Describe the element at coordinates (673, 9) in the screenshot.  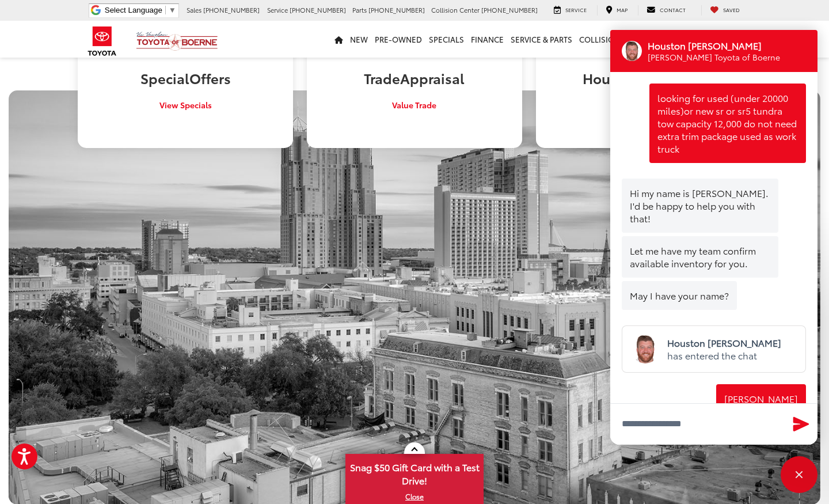
I see `span: Contact` at that location.